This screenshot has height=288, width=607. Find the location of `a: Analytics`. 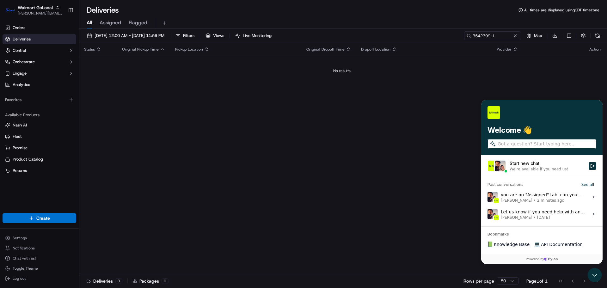

a: Analytics is located at coordinates (39, 85).